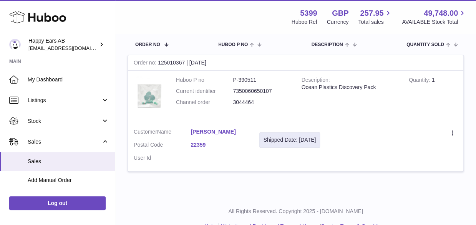 The width and height of the screenshot is (476, 225). Describe the element at coordinates (316, 81) in the screenshot. I see `strong: Description` at that location.